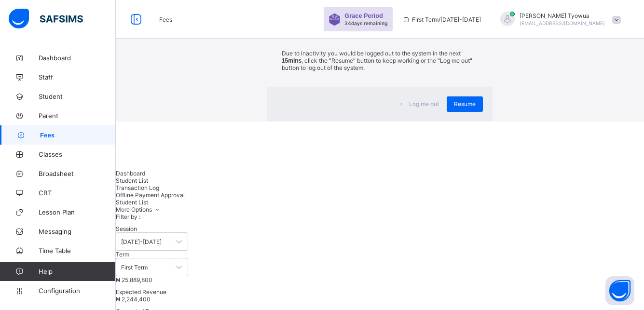  Describe the element at coordinates (46, 19) in the screenshot. I see `img: safsims` at that location.